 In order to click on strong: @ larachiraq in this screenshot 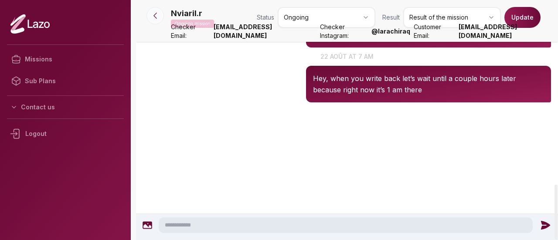, I will do `click(391, 31)`.